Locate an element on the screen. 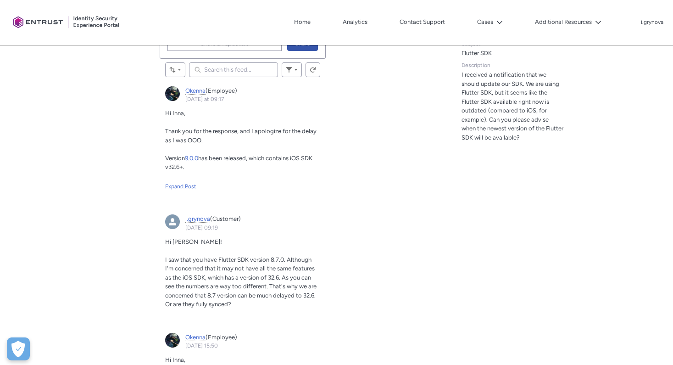  article: i.grynova, 08 August 2025 at 09:19 is located at coordinates (243, 265).